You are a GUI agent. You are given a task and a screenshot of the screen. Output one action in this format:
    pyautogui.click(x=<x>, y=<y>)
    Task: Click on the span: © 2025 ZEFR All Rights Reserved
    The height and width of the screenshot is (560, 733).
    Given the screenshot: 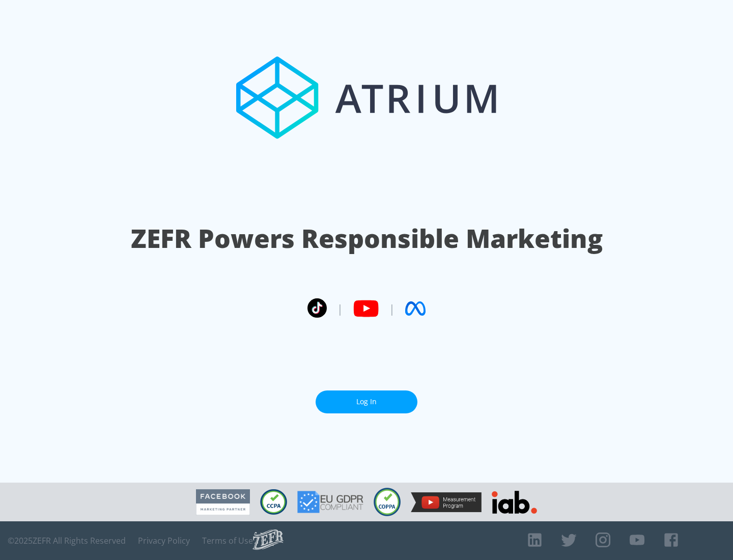 What is the action you would take?
    pyautogui.click(x=67, y=541)
    